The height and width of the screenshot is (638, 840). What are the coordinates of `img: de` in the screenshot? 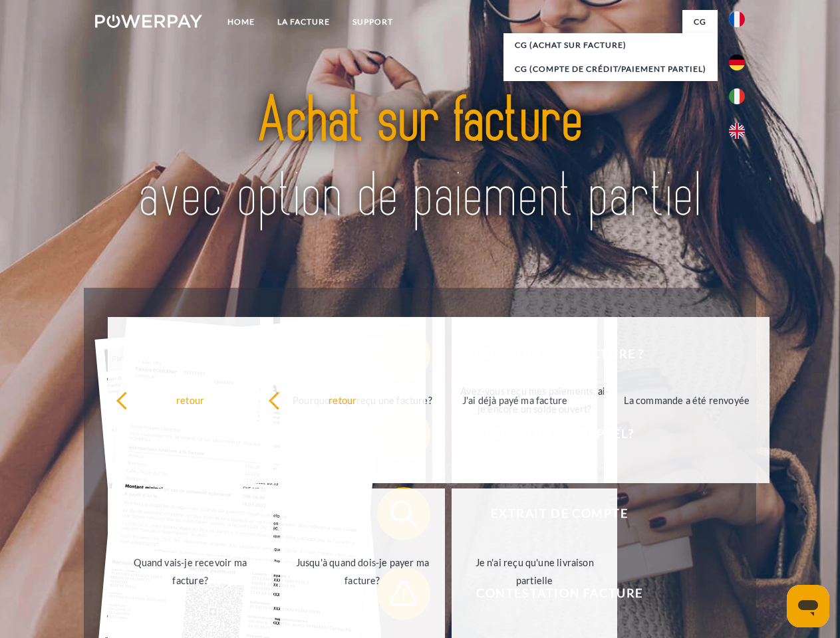 It's located at (737, 62).